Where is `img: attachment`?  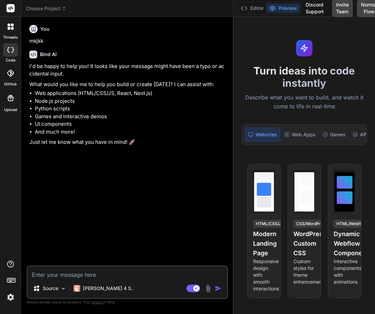 img: attachment is located at coordinates (208, 288).